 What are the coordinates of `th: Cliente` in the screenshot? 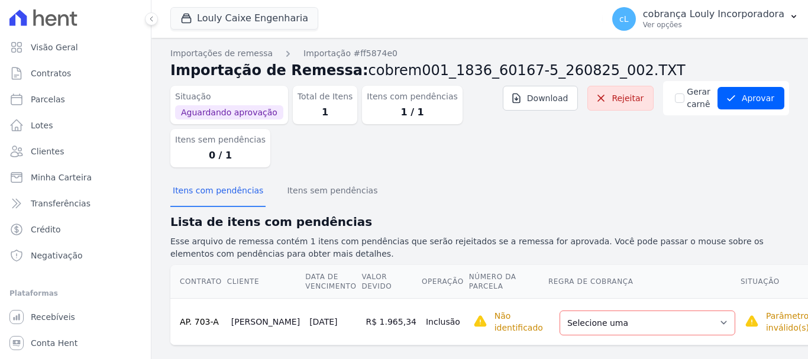 It's located at (266, 282).